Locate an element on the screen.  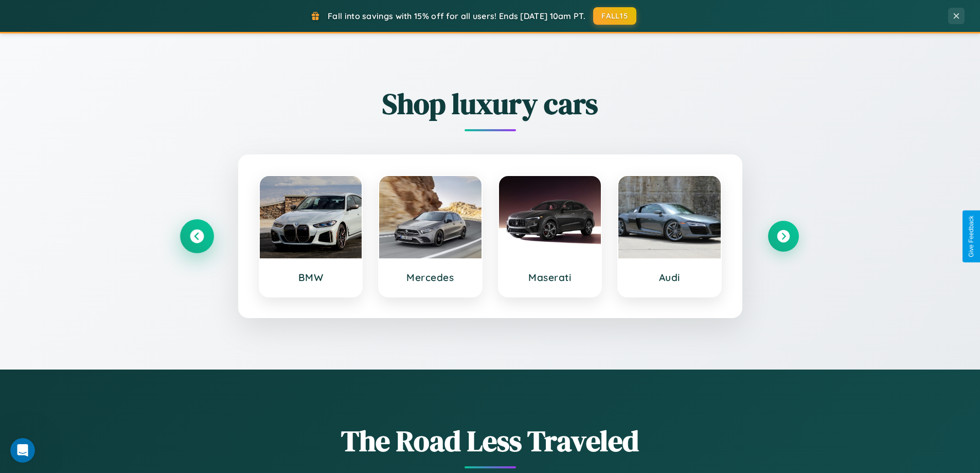
div: Give Feedback is located at coordinates (972, 236).